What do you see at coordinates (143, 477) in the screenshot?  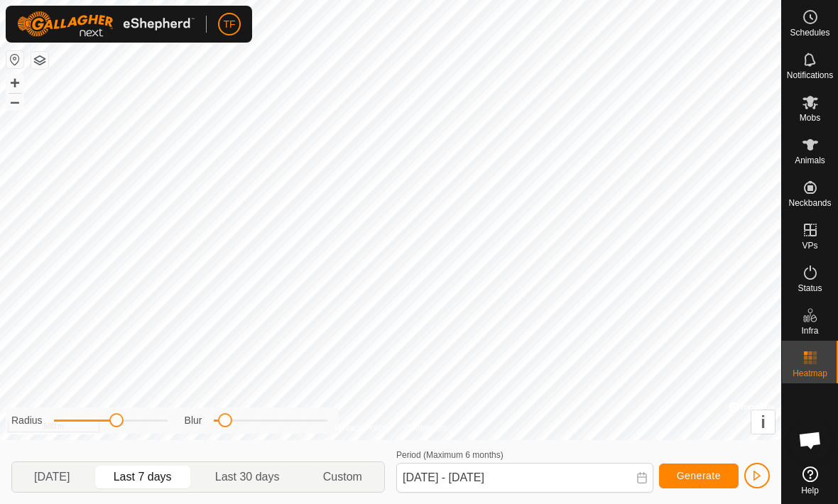 I see `span: Last 7 days` at bounding box center [143, 477].